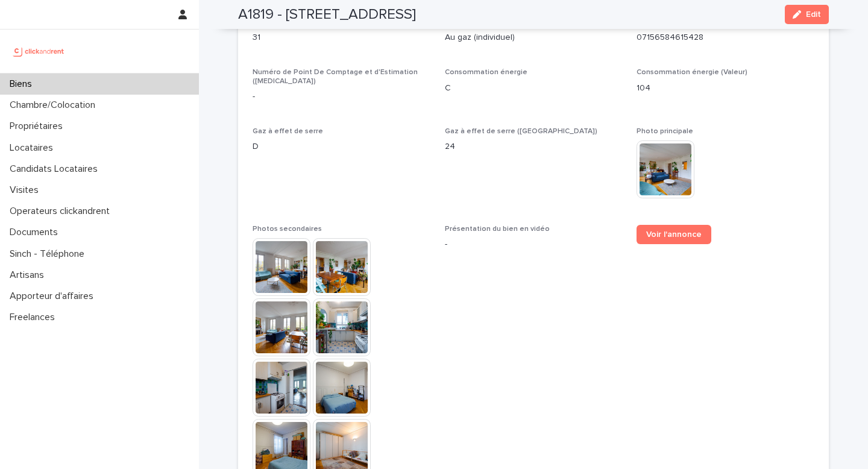 Image resolution: width=868 pixels, height=469 pixels. I want to click on p: Freelances, so click(34, 317).